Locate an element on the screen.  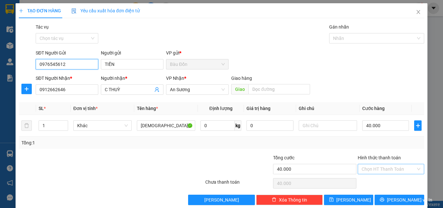
span: SL is located at coordinates (41, 108).